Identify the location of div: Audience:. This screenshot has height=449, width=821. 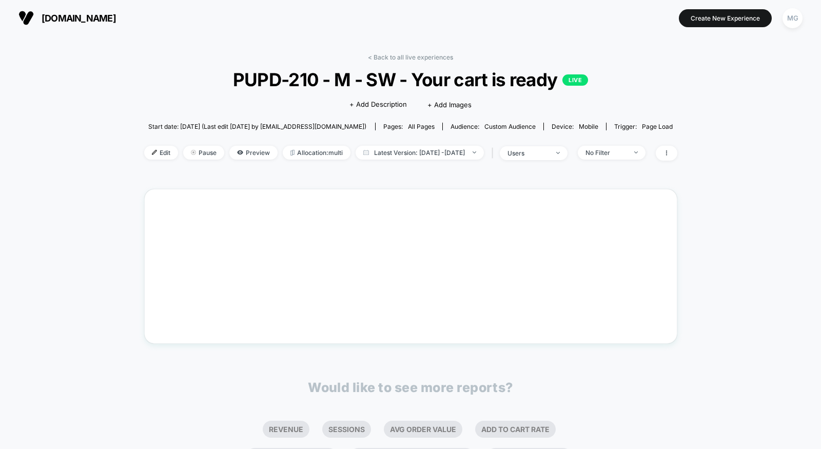
(493, 126).